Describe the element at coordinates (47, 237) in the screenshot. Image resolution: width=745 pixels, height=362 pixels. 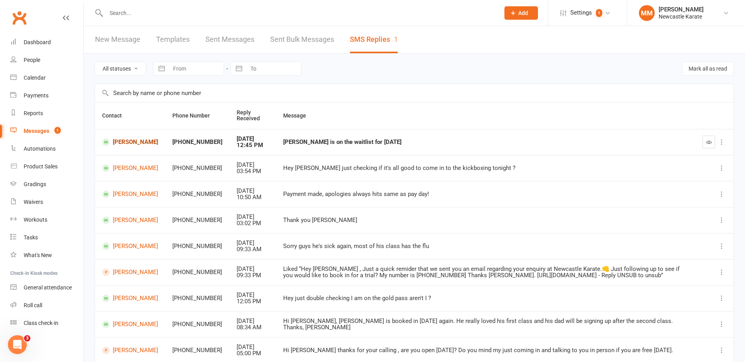
I see `a: Tasks` at that location.